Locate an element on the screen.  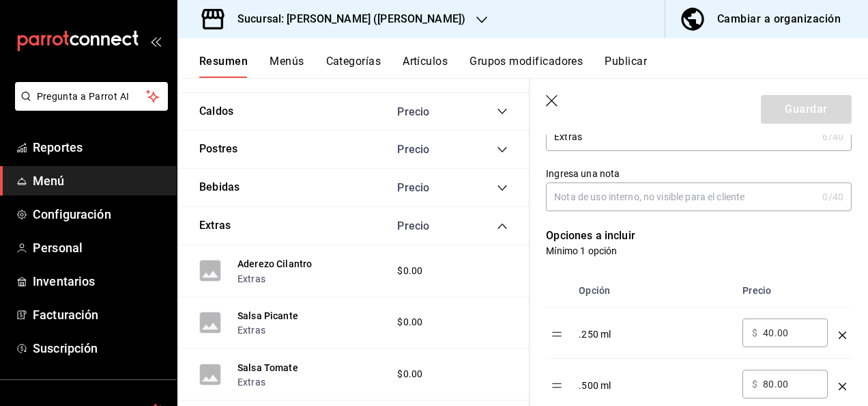
button: Aderezo Cilantro is located at coordinates (274, 263).